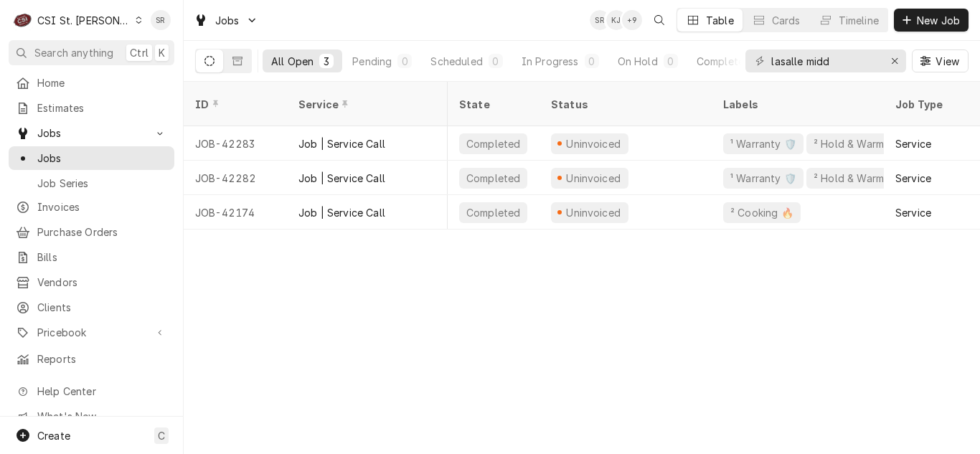 The width and height of the screenshot is (980, 454). What do you see at coordinates (930, 104) in the screenshot?
I see `div: Job Type` at bounding box center [930, 104].